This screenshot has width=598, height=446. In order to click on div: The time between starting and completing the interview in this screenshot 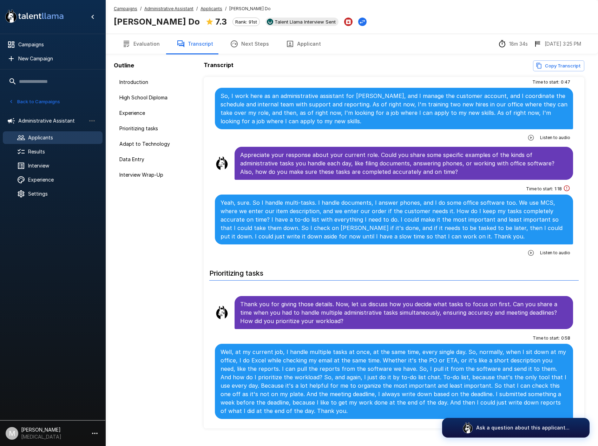, I will do `click(513, 44)`.